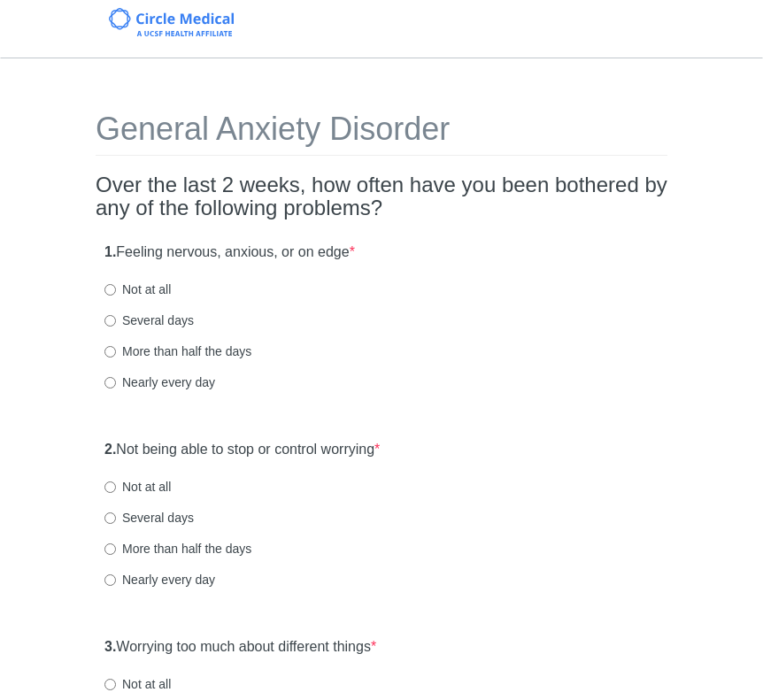  What do you see at coordinates (110, 448) in the screenshot?
I see `strong: 2.` at bounding box center [110, 448].